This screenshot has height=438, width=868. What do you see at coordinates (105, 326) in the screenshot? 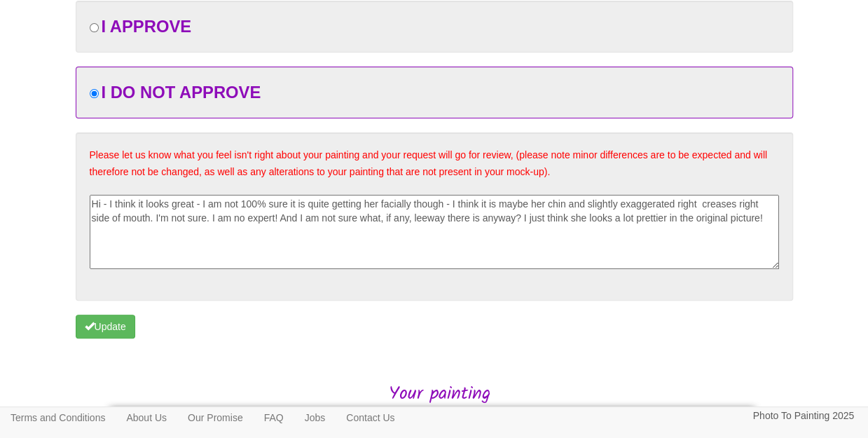
I see `button: Update` at bounding box center [105, 326].